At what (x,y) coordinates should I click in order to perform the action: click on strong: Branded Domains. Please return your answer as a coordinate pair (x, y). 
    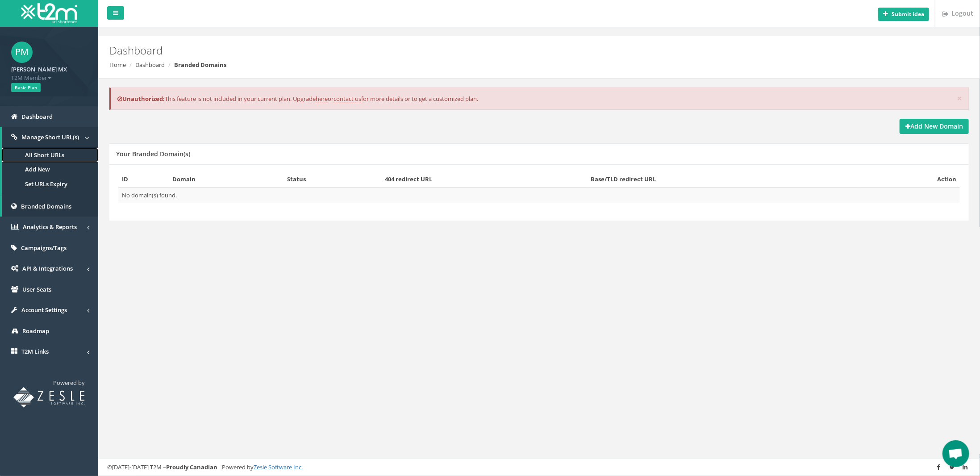
    Looking at the image, I should click on (200, 64).